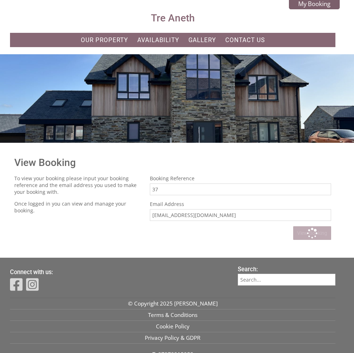 This screenshot has width=354, height=353. What do you see at coordinates (78, 185) in the screenshot?
I see `p: To view your booking please input your booking reference and the email address you used to make y...` at bounding box center [78, 185].